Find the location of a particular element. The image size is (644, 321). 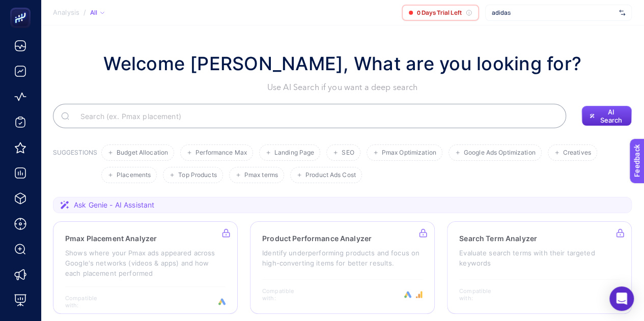

span: 0 Days Trial Left is located at coordinates (439, 13).